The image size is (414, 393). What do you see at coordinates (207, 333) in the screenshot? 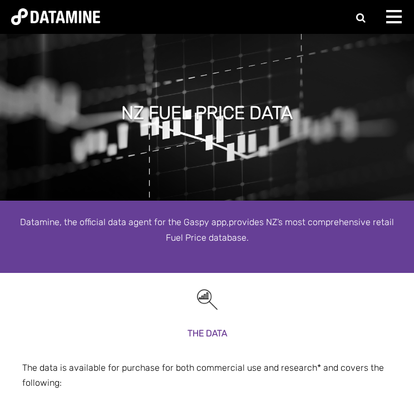
I see `h3: THE DATA` at bounding box center [207, 333].